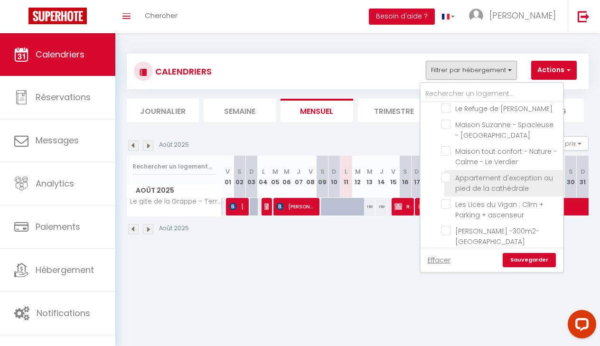  Describe the element at coordinates (504, 183) in the screenshot. I see `span: Appartement d'exception au pied de la cathédrale` at that location.